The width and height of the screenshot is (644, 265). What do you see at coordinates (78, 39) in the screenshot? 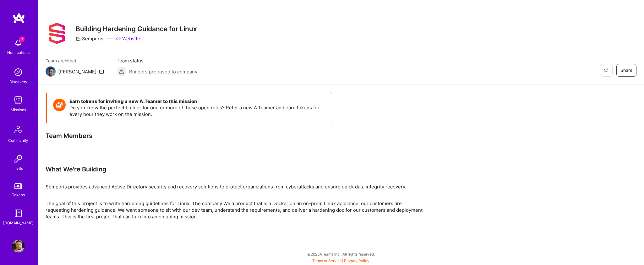
I see `i: icon CompanyGray` at bounding box center [78, 39].